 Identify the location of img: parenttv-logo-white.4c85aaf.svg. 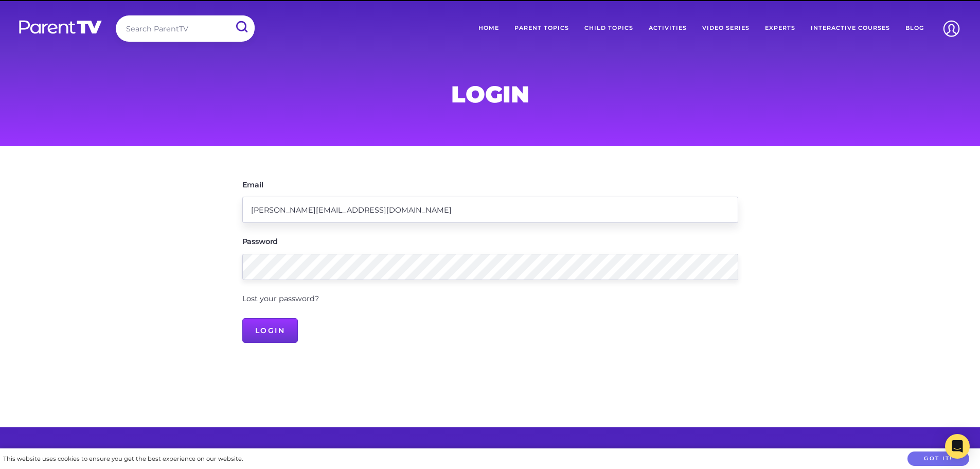
(61, 27).